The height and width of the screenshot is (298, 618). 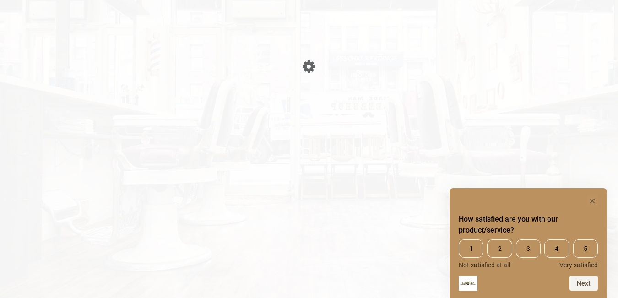 What do you see at coordinates (592, 201) in the screenshot?
I see `button: Hide survey` at bounding box center [592, 201].